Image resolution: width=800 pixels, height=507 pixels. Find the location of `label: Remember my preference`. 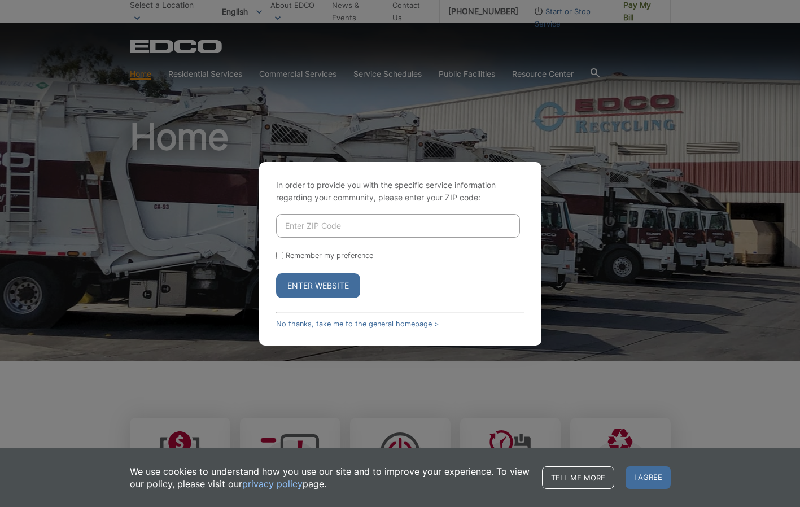

label: Remember my preference is located at coordinates (329, 255).